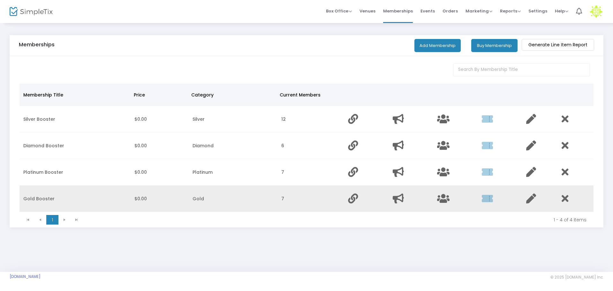  What do you see at coordinates (339, 11) in the screenshot?
I see `span: Box Office` at bounding box center [339, 11].